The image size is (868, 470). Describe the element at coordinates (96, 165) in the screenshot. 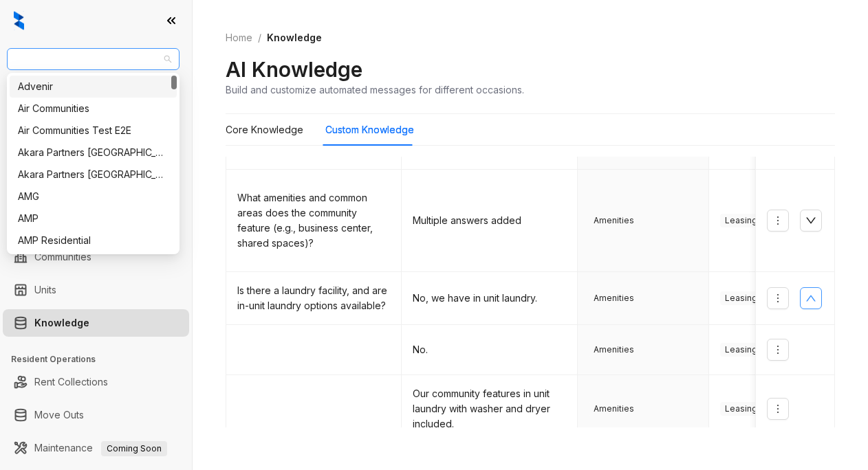

I see `li: Leasing` at that location.